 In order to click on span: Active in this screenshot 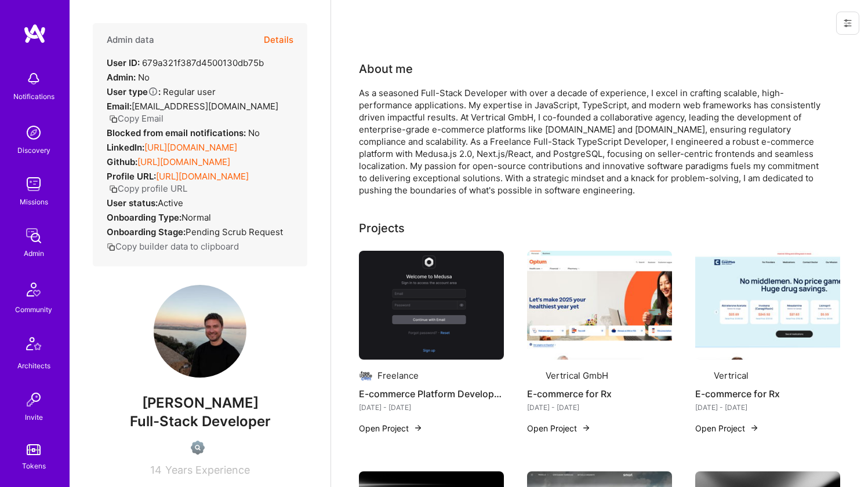, I will do `click(170, 203)`.